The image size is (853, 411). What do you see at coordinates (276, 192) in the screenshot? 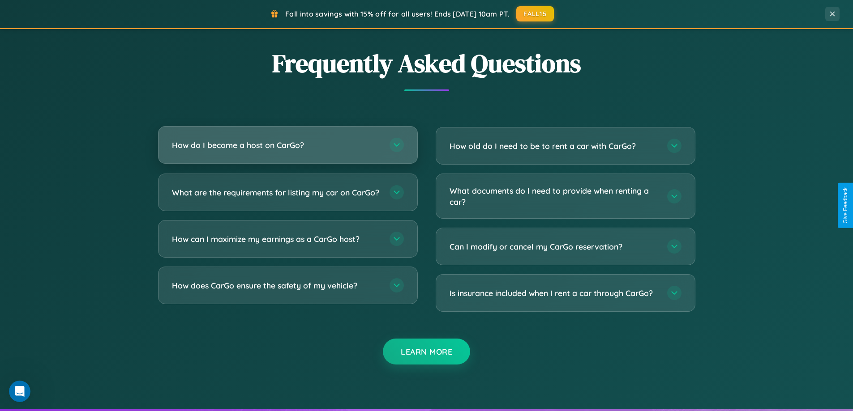
I see `h3: What are the requirements for listing my car on CarGo?` at bounding box center [276, 192].